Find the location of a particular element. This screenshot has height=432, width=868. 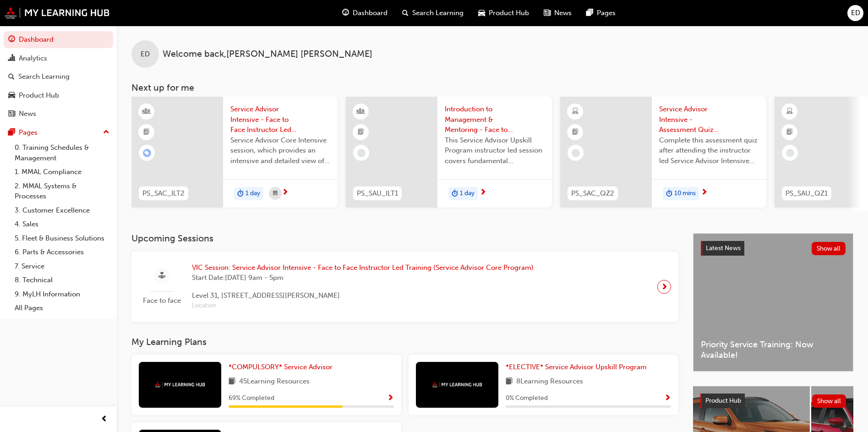

span: Introduction to Management & Mentoring - Face to Face Instructor Led Training (Service Advisor Up... is located at coordinates (495, 119).